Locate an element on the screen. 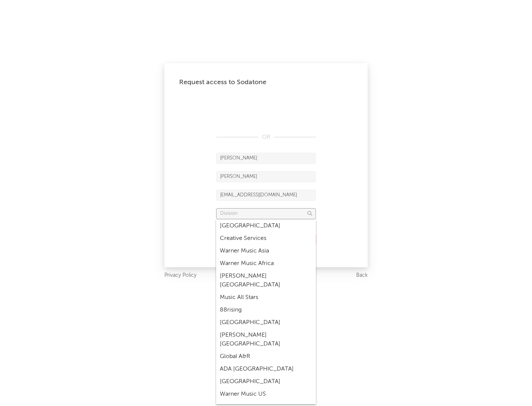  div: Request access to Sodatone is located at coordinates (266, 82).